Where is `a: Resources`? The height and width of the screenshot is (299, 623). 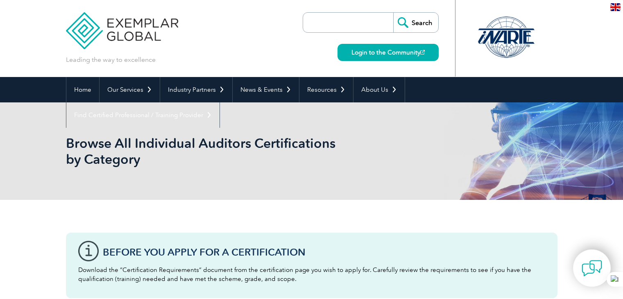 a: Resources is located at coordinates (326, 90).